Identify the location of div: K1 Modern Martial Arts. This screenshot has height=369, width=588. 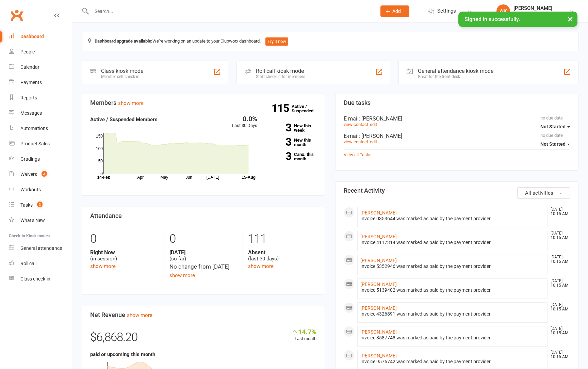
(538, 14).